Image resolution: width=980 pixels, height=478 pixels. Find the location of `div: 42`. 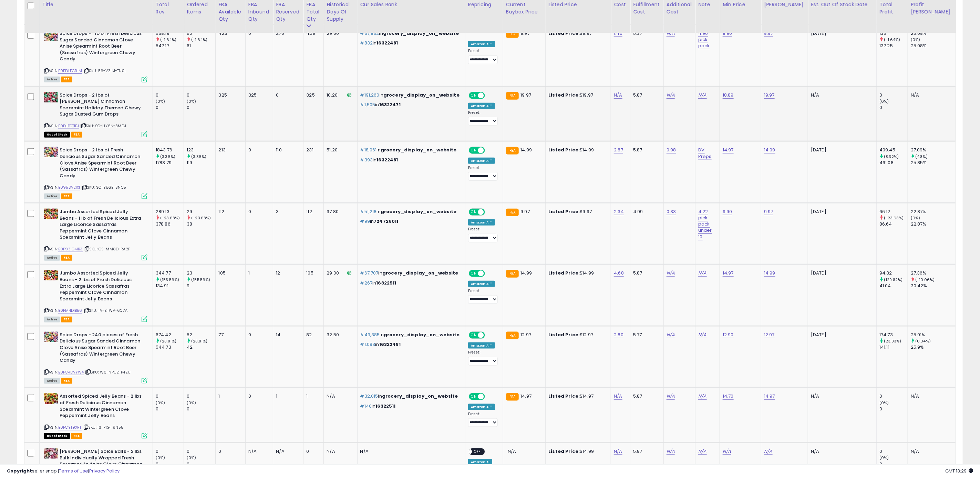

div: 42 is located at coordinates (201, 347).